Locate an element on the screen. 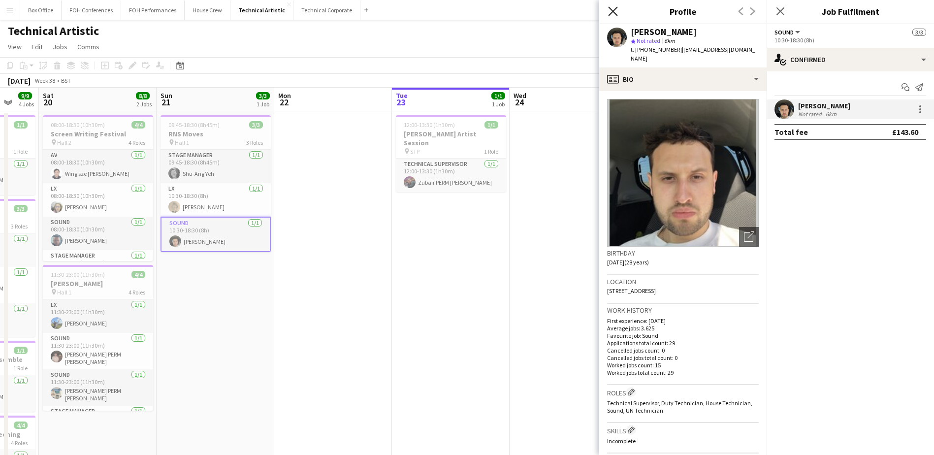 The width and height of the screenshot is (934, 455). img: Crew avatar or photo is located at coordinates (683, 173).